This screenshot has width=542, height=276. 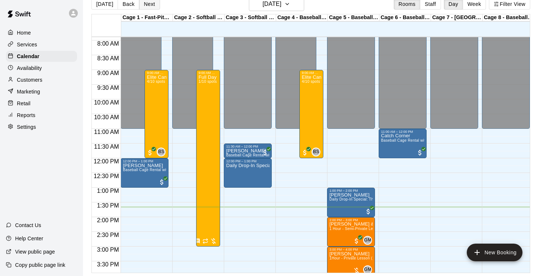 I want to click on div: 12:00 PM – 1:00 PM: Daily Drop-In Special: The Best Batting Cages Near You! - 11AM-4PM WEEKDAYS, so click(x=248, y=173).